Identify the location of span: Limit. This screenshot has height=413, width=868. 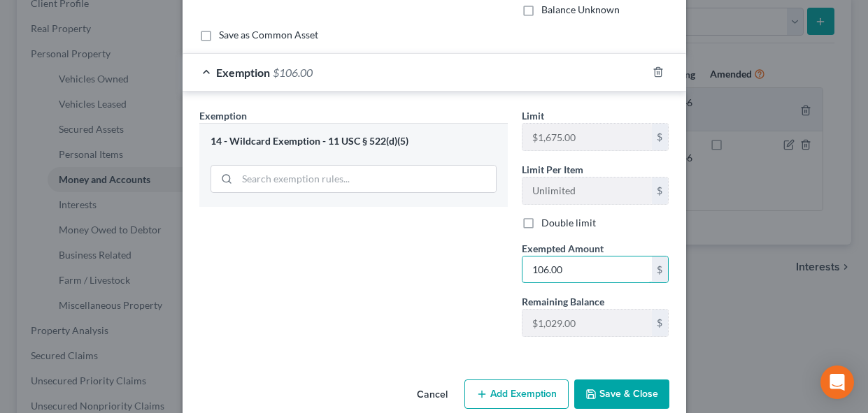
(533, 116).